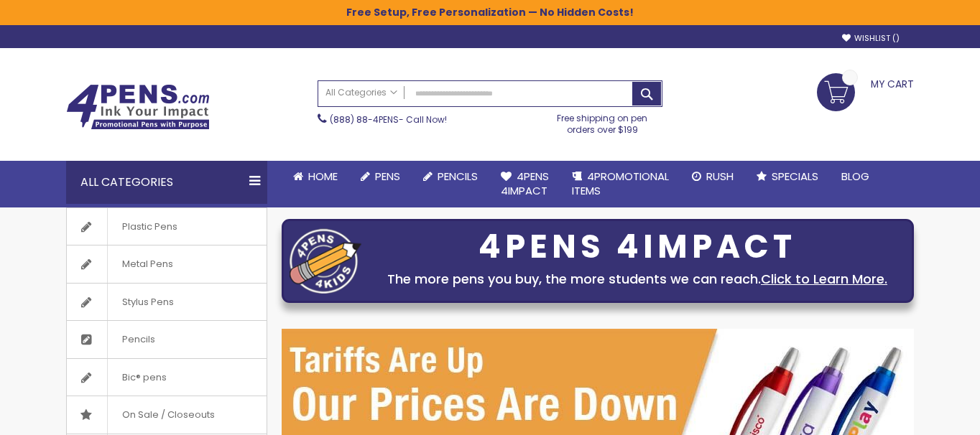 The height and width of the screenshot is (435, 980). I want to click on img: 4Pens Custom Pens and Promotional Products, so click(138, 107).